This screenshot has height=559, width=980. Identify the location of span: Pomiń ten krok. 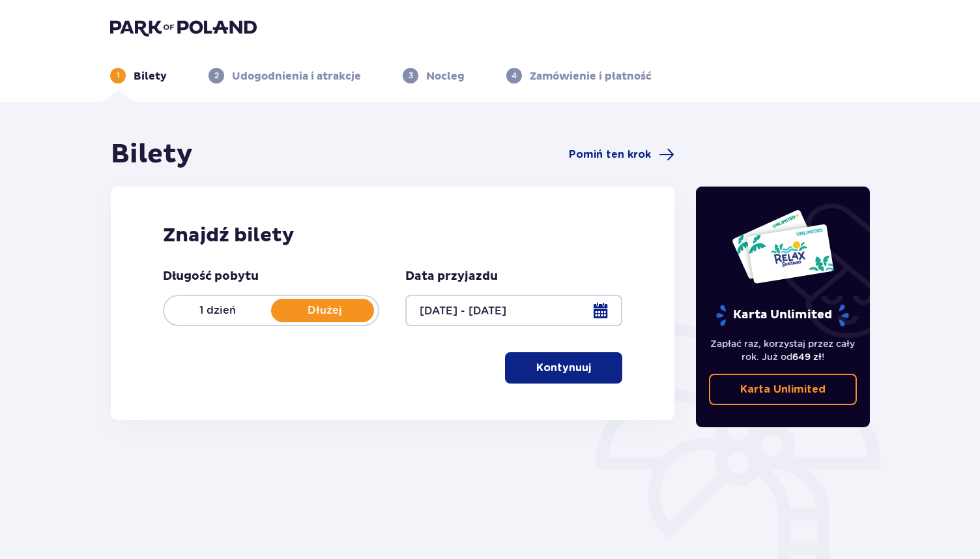
(610, 155).